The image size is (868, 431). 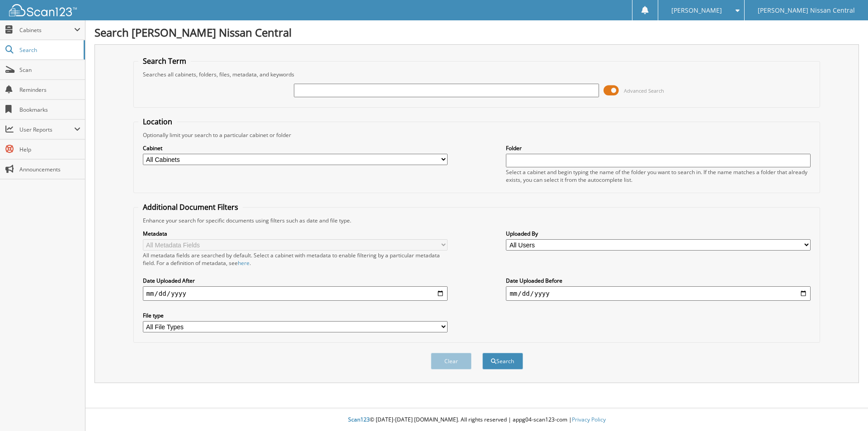 I want to click on label: Uploaded By, so click(x=658, y=233).